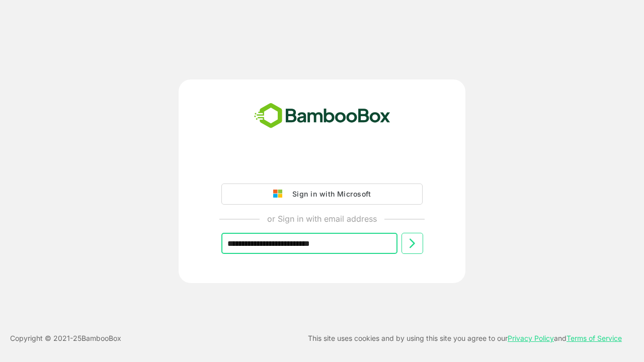 The height and width of the screenshot is (362, 644). What do you see at coordinates (594, 338) in the screenshot?
I see `a: Terms of Service` at bounding box center [594, 338].